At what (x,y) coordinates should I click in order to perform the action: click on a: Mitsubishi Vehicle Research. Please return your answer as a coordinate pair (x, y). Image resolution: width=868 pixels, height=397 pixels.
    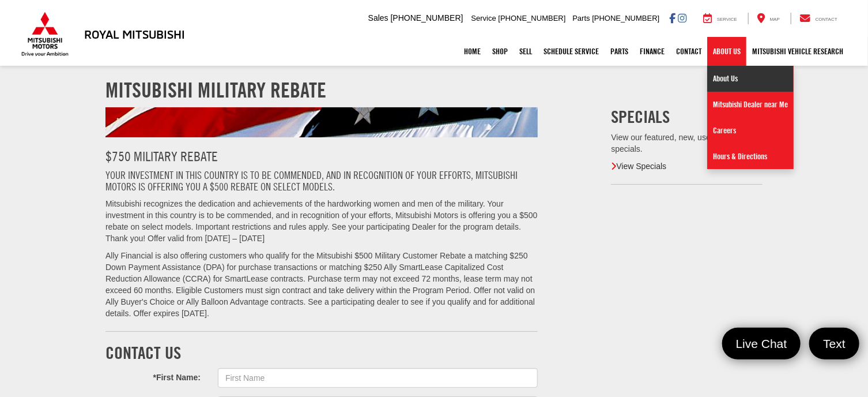
    Looking at the image, I should click on (798, 52).